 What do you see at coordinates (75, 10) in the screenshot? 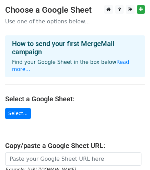
I see `h3: Choose a Google Sheet` at bounding box center [75, 10].